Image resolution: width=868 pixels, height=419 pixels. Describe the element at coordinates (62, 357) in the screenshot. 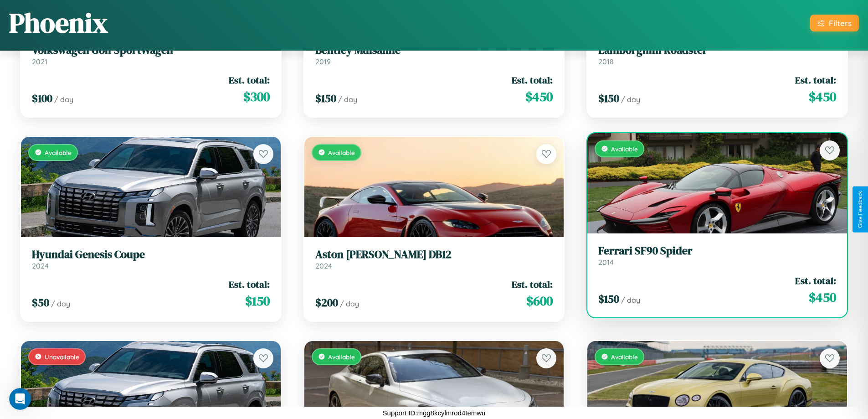

I see `span: Unavailable` at that location.